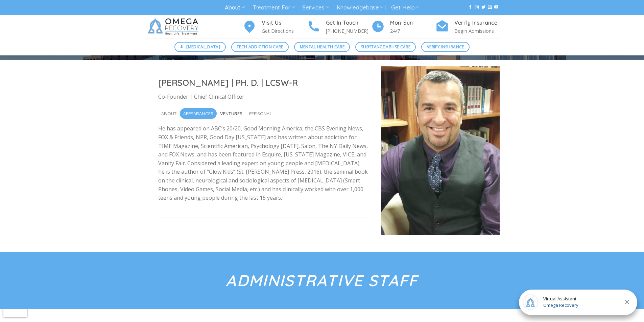 The image size is (644, 322). What do you see at coordinates (386, 47) in the screenshot?
I see `span: Substance Abuse Care` at bounding box center [386, 47].